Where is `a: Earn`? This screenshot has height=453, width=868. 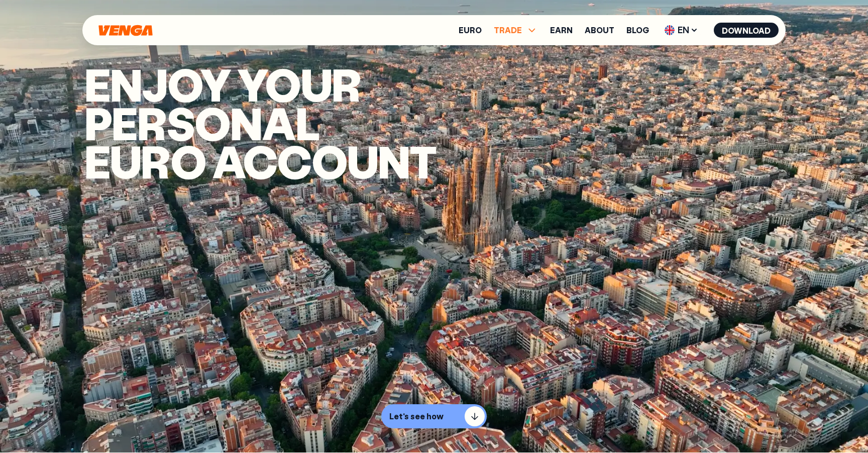 a: Earn is located at coordinates (561, 30).